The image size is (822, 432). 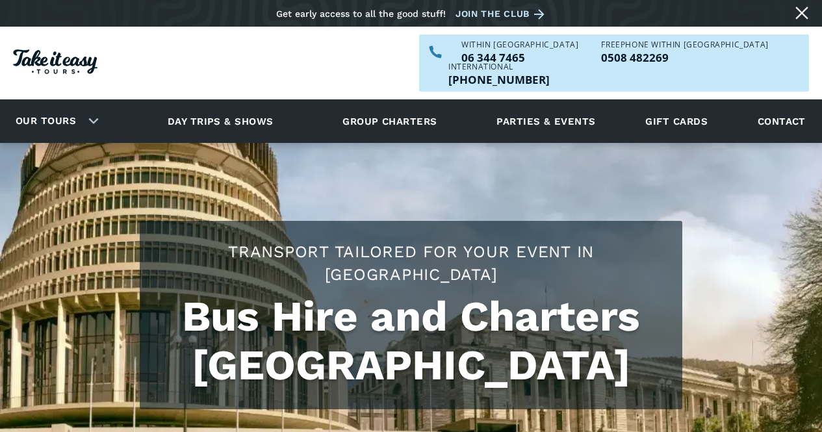 What do you see at coordinates (389, 121) in the screenshot?
I see `a: Group charters` at bounding box center [389, 121].